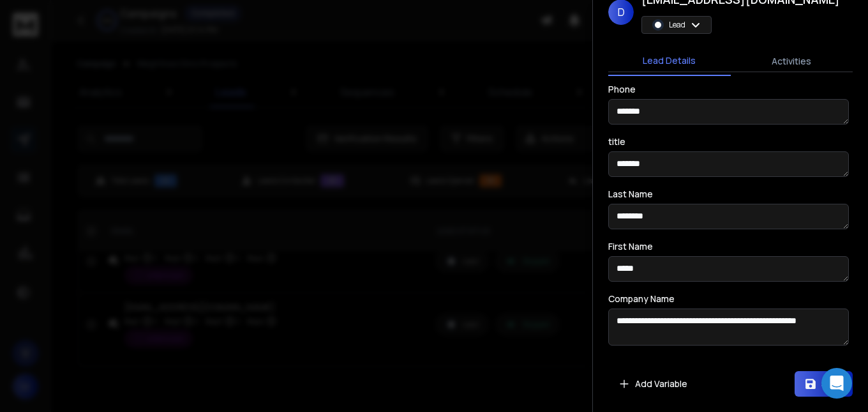 The height and width of the screenshot is (412, 868). What do you see at coordinates (653, 384) in the screenshot?
I see `button: Add Variable` at bounding box center [653, 384].